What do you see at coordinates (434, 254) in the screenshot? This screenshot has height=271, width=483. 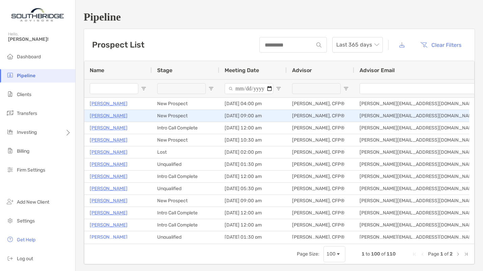 I see `span: Page` at bounding box center [434, 254].